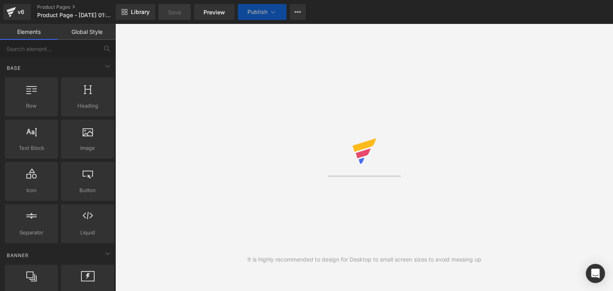 The height and width of the screenshot is (291, 613). Describe the element at coordinates (87, 233) in the screenshot. I see `span: Liquid` at that location.